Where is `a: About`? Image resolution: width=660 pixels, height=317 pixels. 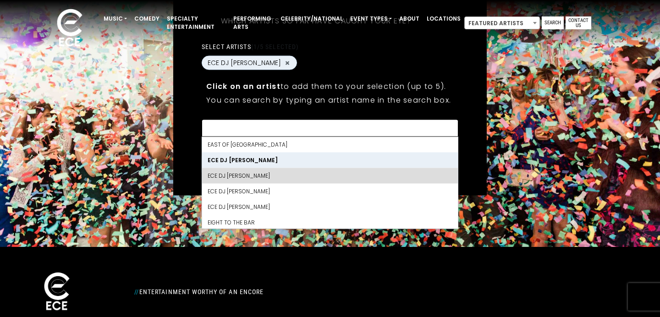
a: About is located at coordinates (409, 19).